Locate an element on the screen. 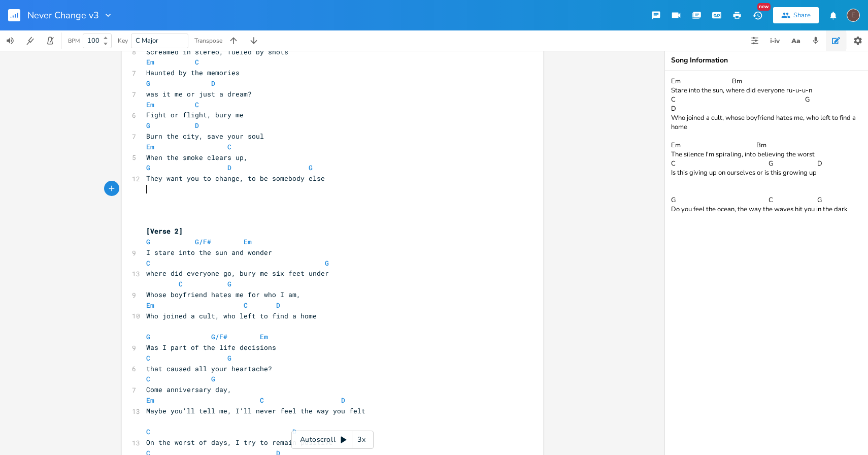 This screenshot has height=455, width=868. span: Come anniversary day, is located at coordinates (189, 389).